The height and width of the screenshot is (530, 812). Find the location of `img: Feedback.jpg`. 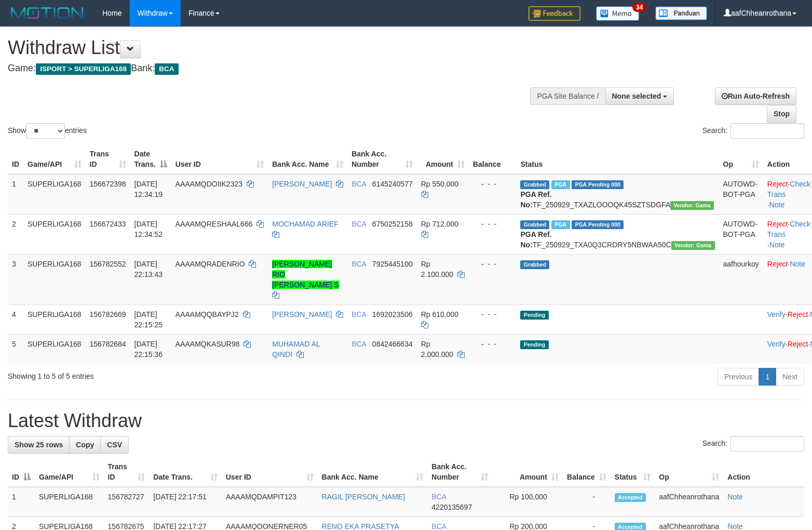

img: Feedback.jpg is located at coordinates (555, 13).